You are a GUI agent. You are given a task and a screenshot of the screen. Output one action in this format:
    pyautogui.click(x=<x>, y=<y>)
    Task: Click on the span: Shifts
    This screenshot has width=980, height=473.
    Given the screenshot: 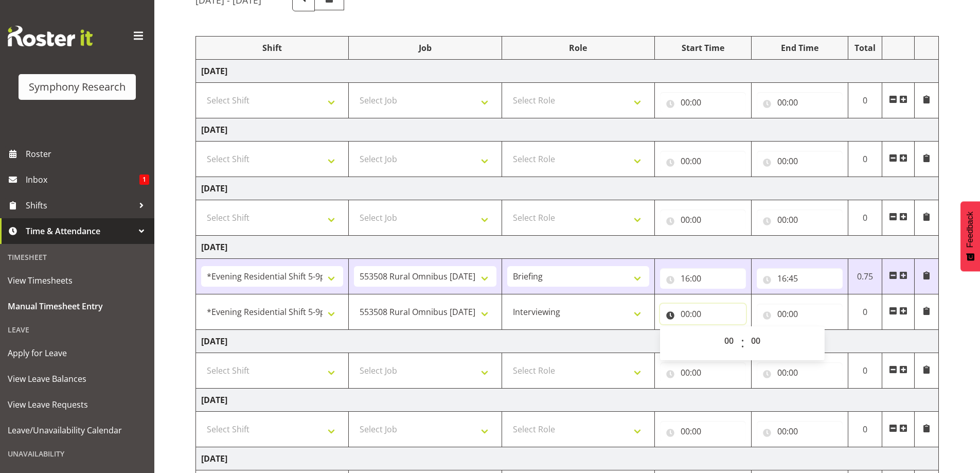 What is the action you would take?
    pyautogui.click(x=80, y=205)
    